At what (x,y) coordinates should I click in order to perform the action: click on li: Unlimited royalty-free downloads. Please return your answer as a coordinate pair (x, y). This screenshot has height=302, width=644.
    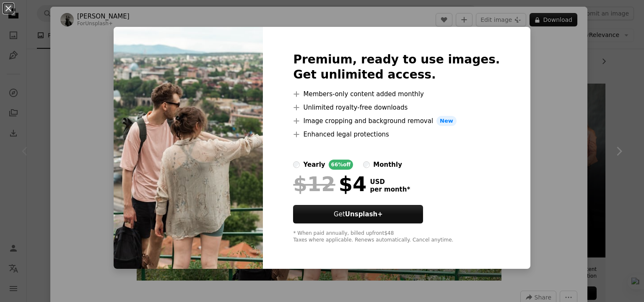
    Looking at the image, I should click on (396, 108).